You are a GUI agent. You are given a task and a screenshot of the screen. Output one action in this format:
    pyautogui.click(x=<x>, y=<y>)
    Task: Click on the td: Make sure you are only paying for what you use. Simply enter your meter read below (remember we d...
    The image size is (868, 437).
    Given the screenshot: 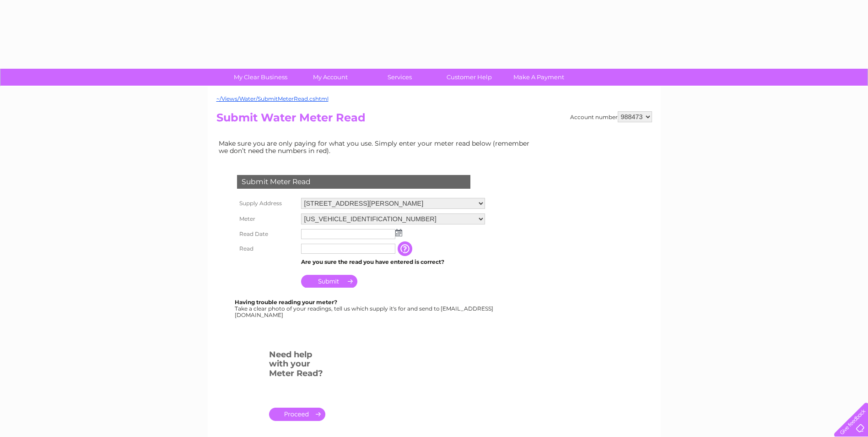 What is the action you would take?
    pyautogui.click(x=377, y=147)
    